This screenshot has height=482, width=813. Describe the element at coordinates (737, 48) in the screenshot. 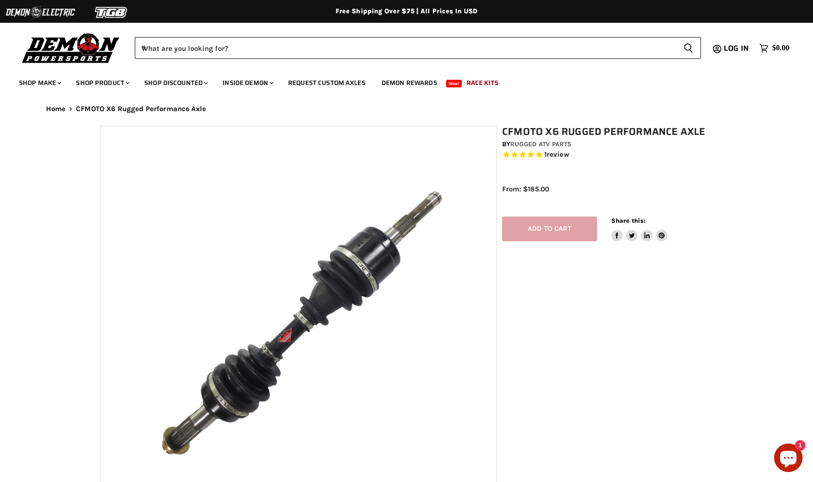

I see `a: Log in` at that location.